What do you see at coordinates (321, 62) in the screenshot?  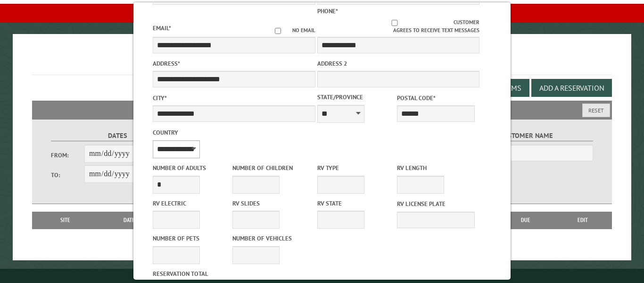 I see `h1: Reservations` at bounding box center [321, 62].